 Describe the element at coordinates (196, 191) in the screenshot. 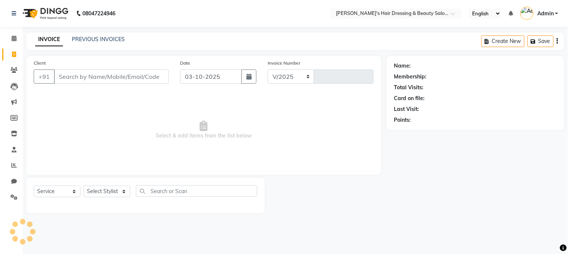

I see `input: Search or Scan` at that location.